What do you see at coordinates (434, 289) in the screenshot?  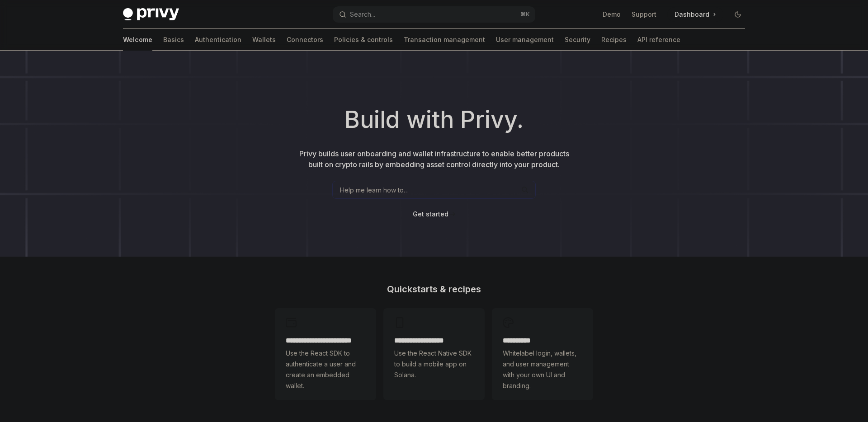 I see `h2: Quickstarts & recipes` at bounding box center [434, 289].